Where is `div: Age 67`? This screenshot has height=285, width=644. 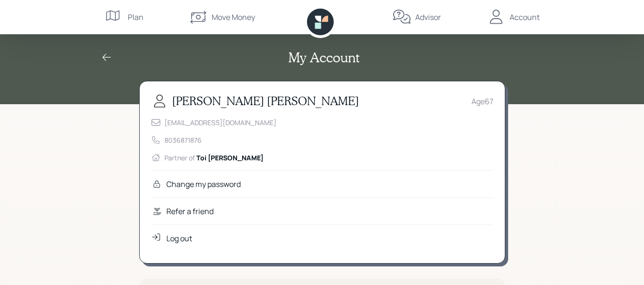 div: Age 67 is located at coordinates (482, 101).